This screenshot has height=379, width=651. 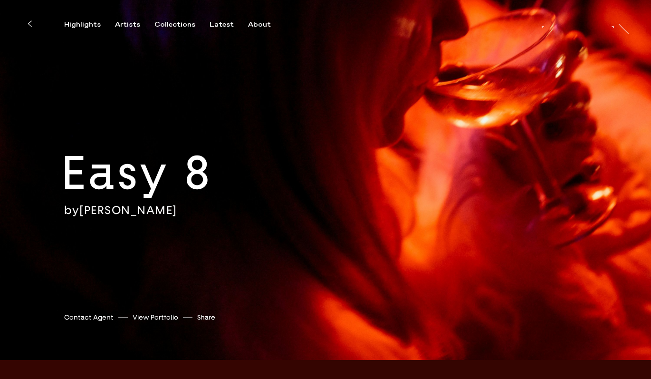 I want to click on button: Artists, so click(x=135, y=25).